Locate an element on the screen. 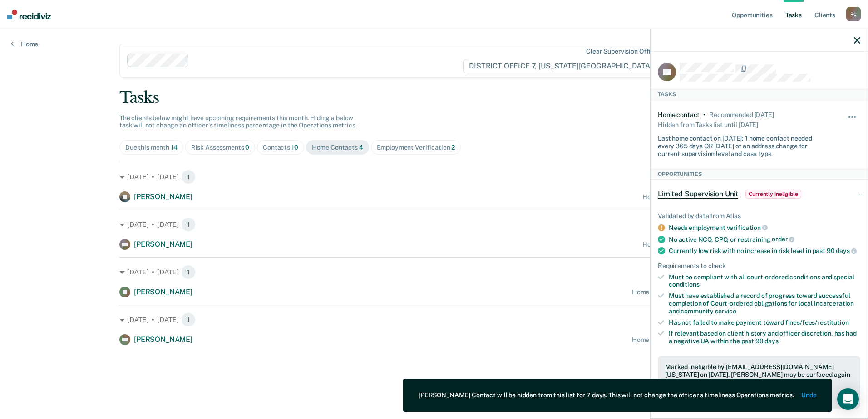 This screenshot has width=868, height=419. span: Currently ineligible is located at coordinates (773, 194).